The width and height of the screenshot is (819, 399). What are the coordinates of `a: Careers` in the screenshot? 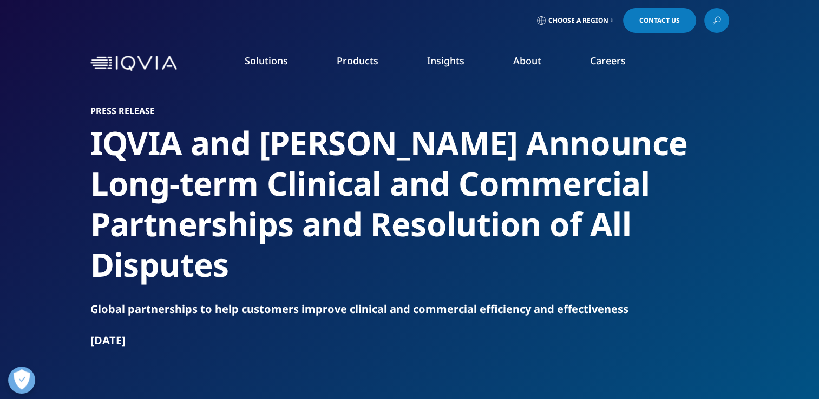 It's located at (608, 61).